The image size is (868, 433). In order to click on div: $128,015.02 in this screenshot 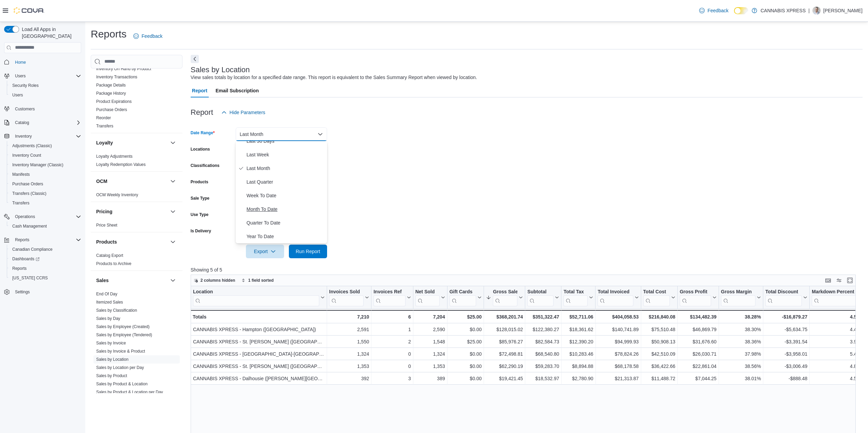, I will do `click(504, 330)`.